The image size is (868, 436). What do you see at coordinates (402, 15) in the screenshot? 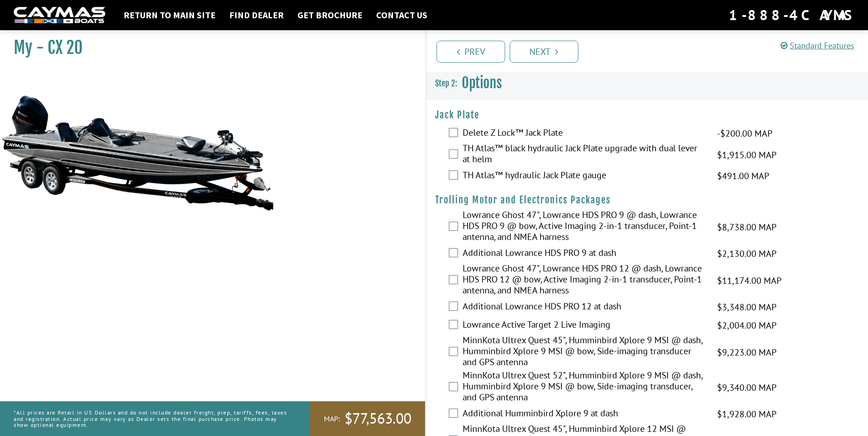
I see `a: Contact Us` at bounding box center [402, 15].